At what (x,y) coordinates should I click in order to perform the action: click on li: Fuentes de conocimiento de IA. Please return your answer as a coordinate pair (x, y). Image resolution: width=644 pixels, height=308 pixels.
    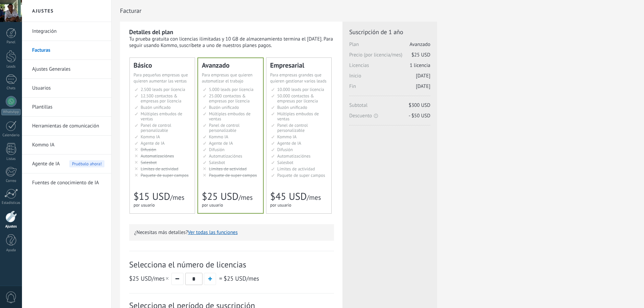
    Looking at the image, I should click on (67, 182).